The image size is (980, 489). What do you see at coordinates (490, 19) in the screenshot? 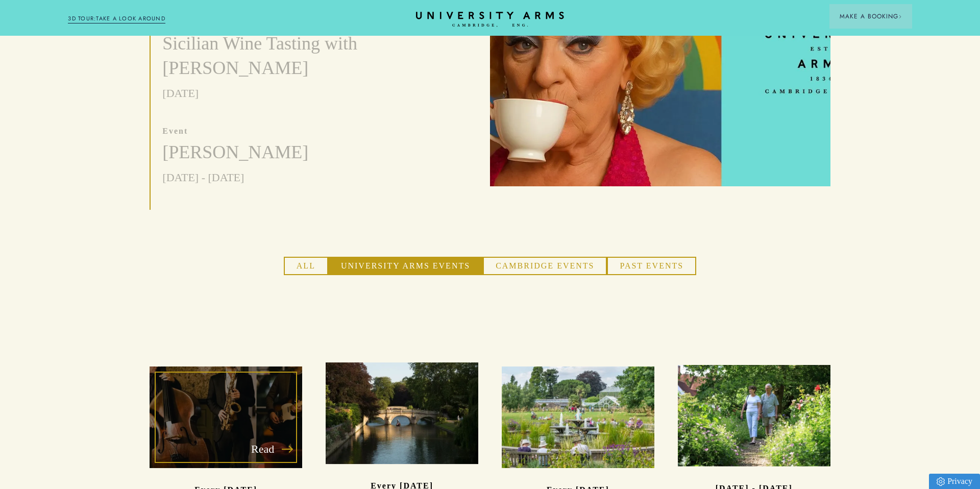
I see `a: Home` at bounding box center [490, 19].